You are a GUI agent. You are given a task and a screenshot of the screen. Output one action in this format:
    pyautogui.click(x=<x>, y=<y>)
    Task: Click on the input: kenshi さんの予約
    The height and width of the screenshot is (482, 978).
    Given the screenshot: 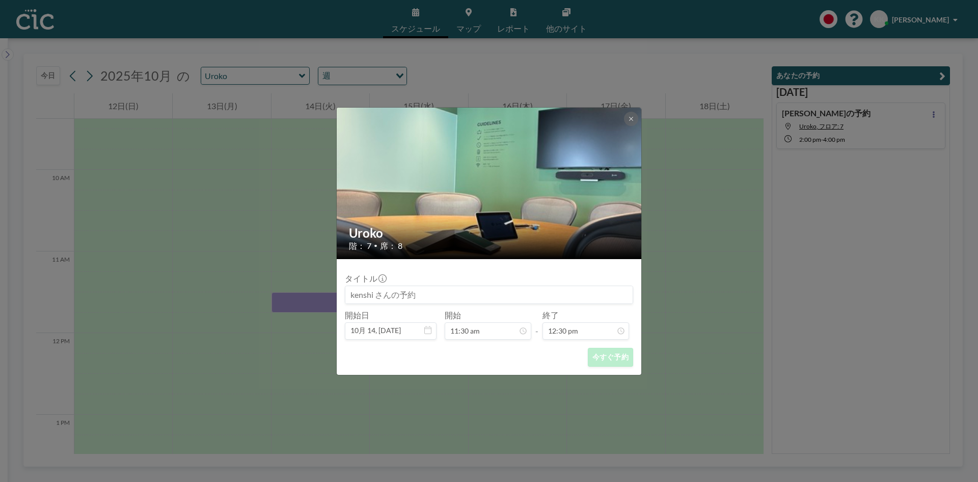 What is the action you would take?
    pyautogui.click(x=489, y=295)
    